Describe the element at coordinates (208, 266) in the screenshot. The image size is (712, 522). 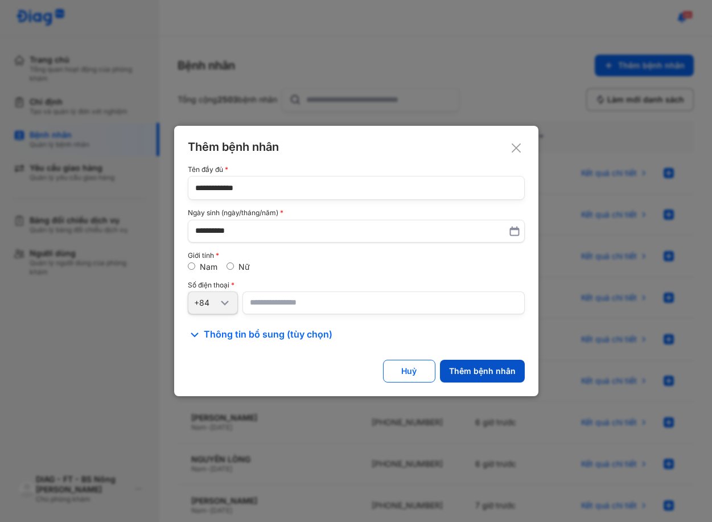
I see `label: Nam` at that location.